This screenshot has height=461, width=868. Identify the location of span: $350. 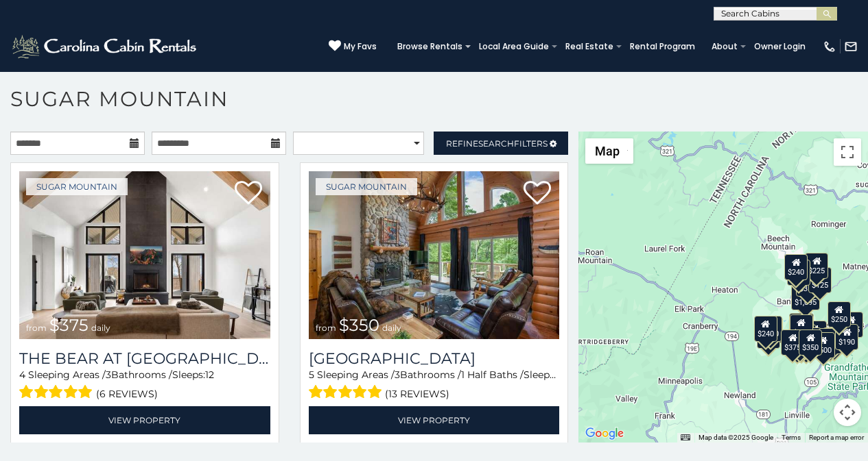
(358, 325).